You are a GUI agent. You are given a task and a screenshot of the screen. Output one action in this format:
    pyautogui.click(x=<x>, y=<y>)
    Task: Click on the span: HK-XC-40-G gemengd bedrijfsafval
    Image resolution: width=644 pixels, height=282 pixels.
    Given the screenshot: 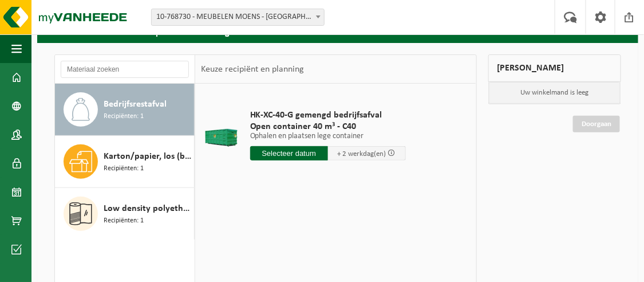 What is the action you would take?
    pyautogui.click(x=328, y=115)
    